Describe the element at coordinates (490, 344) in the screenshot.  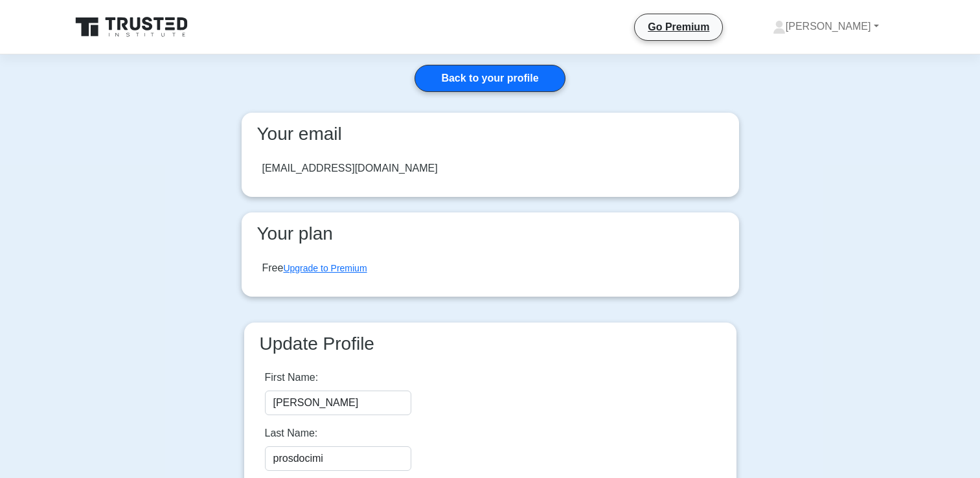
I see `h3: Update Profile` at that location.